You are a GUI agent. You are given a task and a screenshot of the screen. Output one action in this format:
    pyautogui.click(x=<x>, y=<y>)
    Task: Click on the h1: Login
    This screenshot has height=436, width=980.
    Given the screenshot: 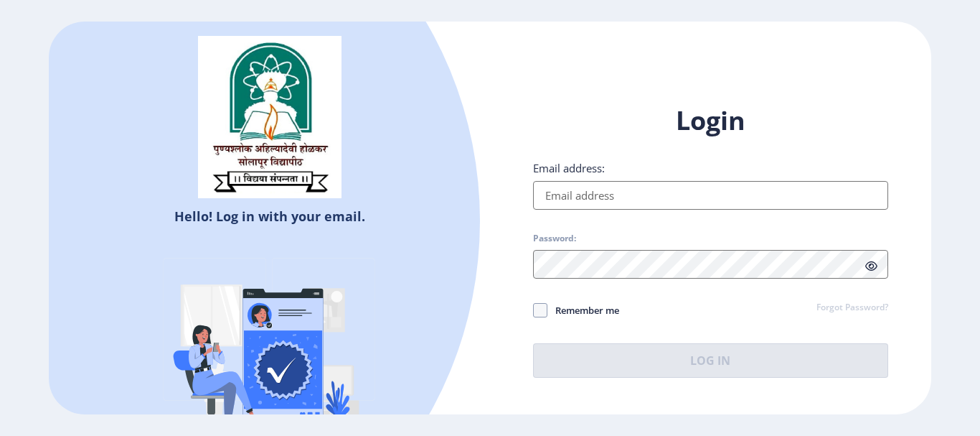 What is the action you would take?
    pyautogui.click(x=711, y=120)
    